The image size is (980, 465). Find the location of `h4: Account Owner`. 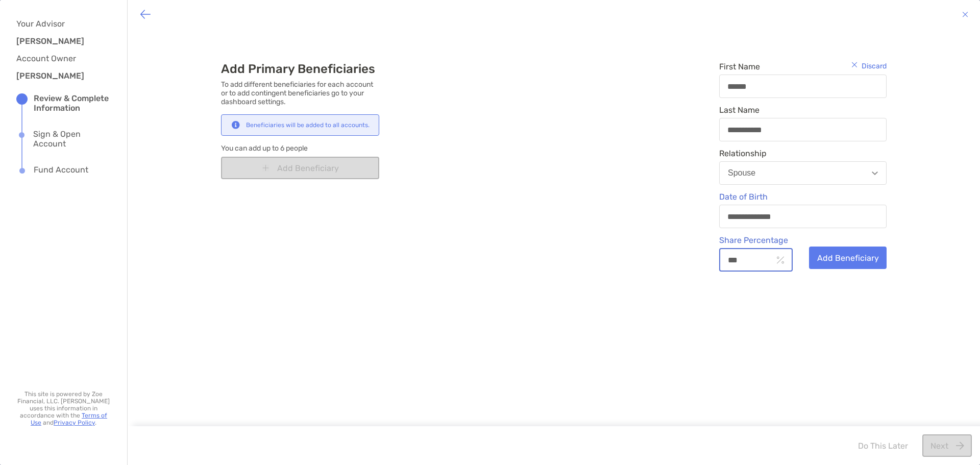

h4: Account Owner is located at coordinates (60, 58).